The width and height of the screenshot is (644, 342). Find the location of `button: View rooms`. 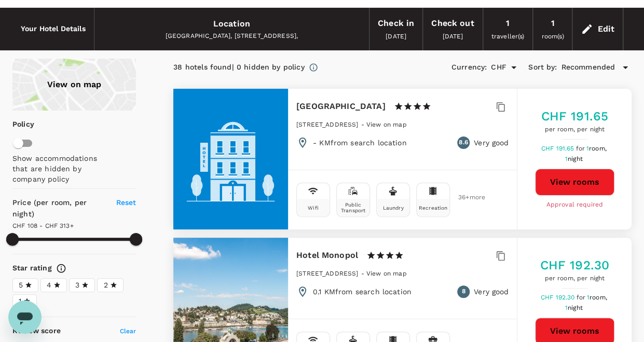

button: View rooms is located at coordinates (574, 182).